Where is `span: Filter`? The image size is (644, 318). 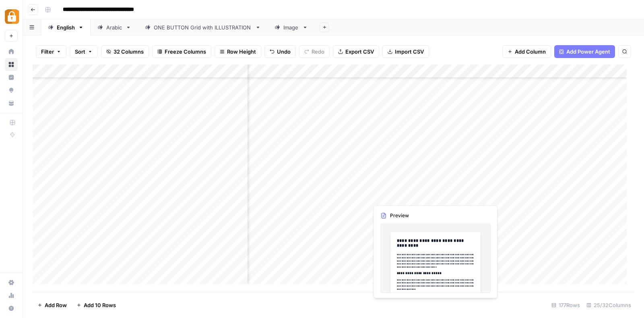
span: Filter is located at coordinates (48, 52).